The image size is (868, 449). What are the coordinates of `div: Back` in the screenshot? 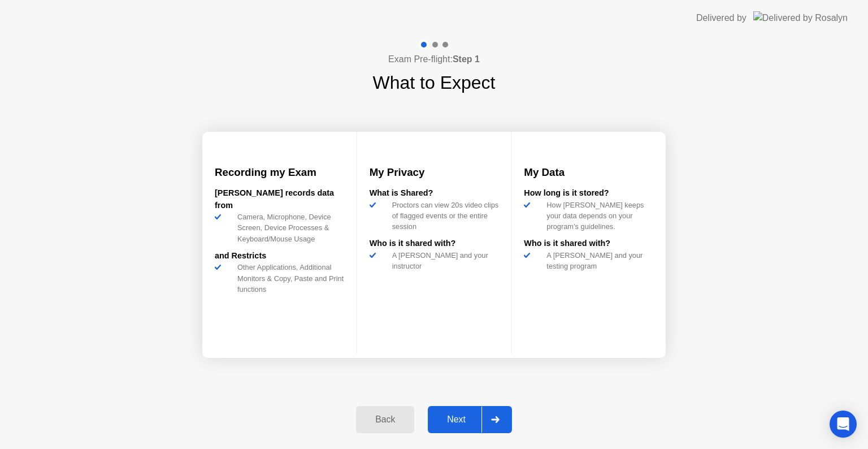 It's located at (384, 420).